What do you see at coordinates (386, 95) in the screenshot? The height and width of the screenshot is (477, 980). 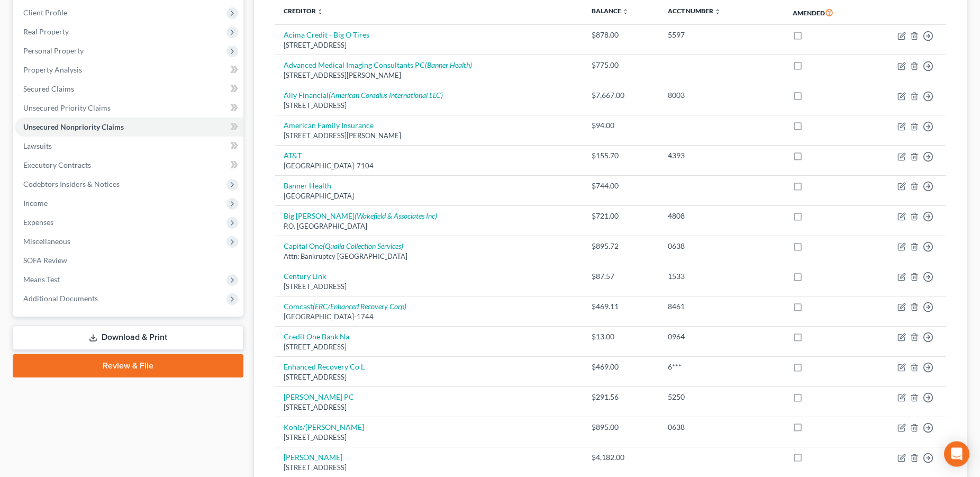 I see `i: (American Coradius International LLC)` at bounding box center [386, 95].